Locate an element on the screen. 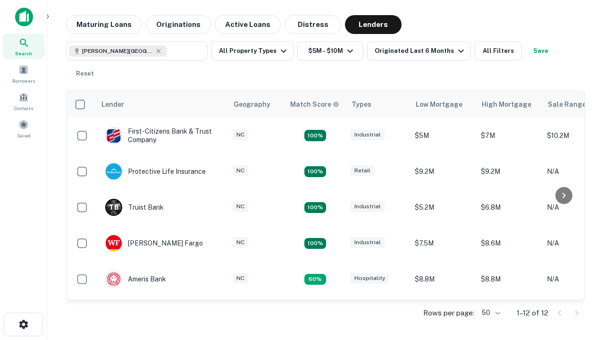 This screenshot has height=340, width=604. th: Low Mortgage is located at coordinates (443, 104).